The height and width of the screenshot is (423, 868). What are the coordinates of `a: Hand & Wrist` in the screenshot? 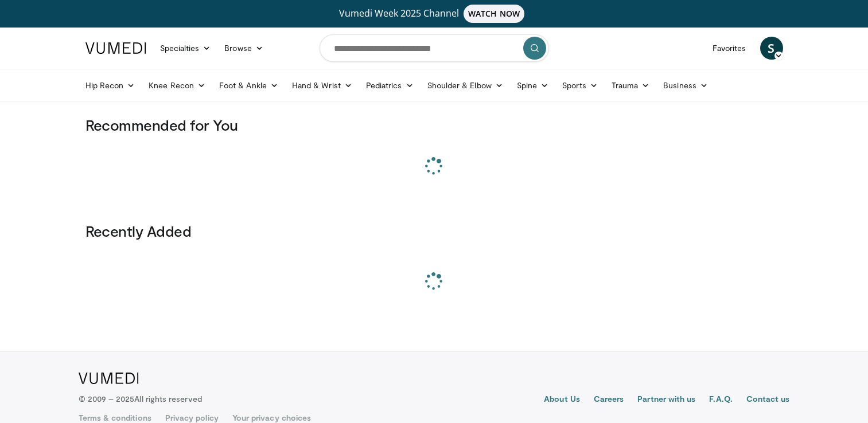 It's located at (322, 85).